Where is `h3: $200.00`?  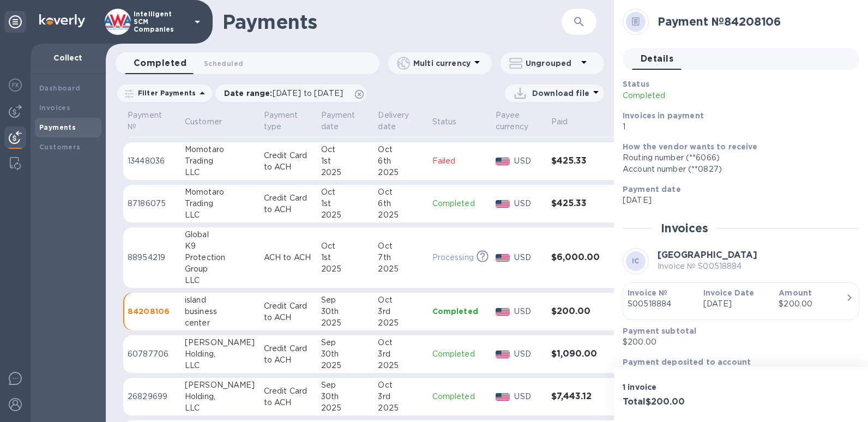 h3: $200.00 is located at coordinates (575, 312).